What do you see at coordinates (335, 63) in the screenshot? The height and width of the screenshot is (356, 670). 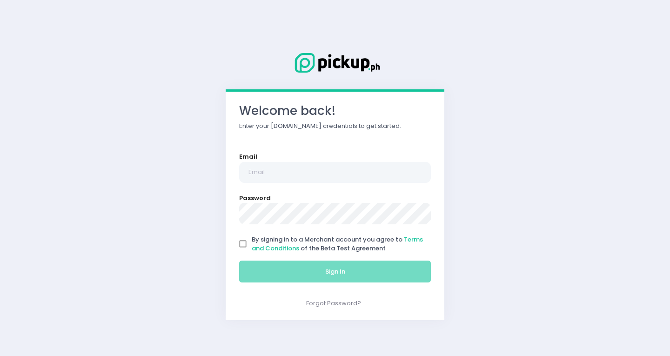 I see `img: Logo` at bounding box center [335, 63].